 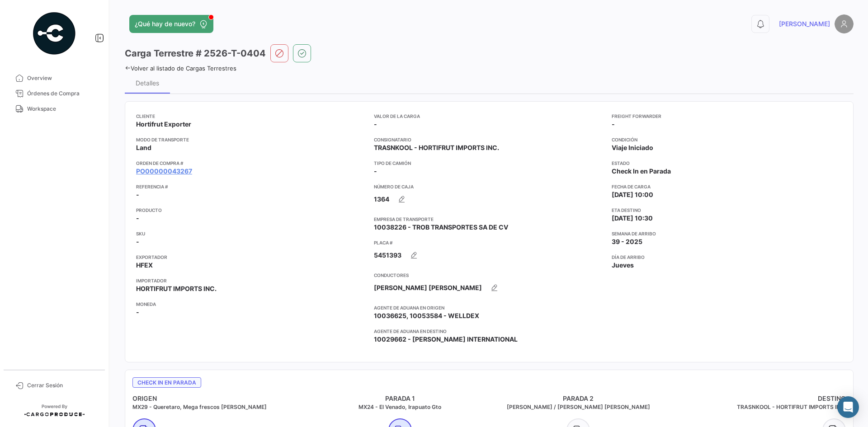 What do you see at coordinates (181, 69) in the screenshot?
I see `a: Volver al listado de Cargas Terrestres` at bounding box center [181, 69].